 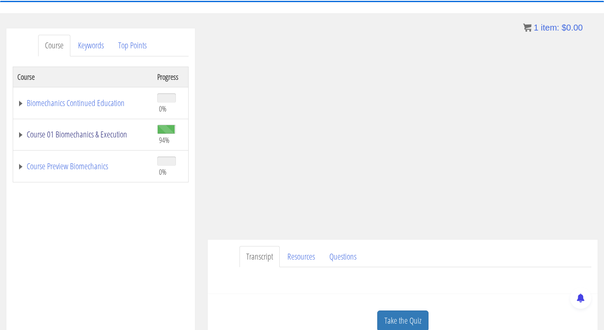 What do you see at coordinates (572, 28) in the screenshot?
I see `bdi: 0.00` at bounding box center [572, 28].